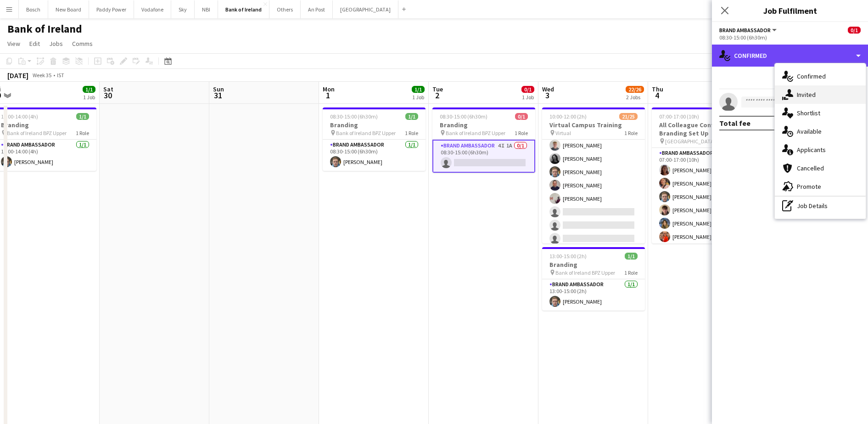 The width and height of the screenshot is (868, 424). I want to click on span: Tue, so click(437, 89).